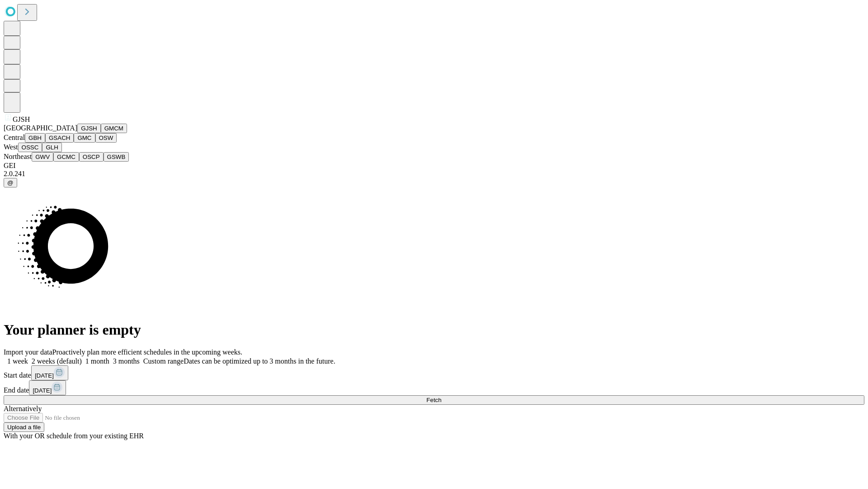 Image resolution: width=868 pixels, height=489 pixels. I want to click on div: Start date, so click(434, 372).